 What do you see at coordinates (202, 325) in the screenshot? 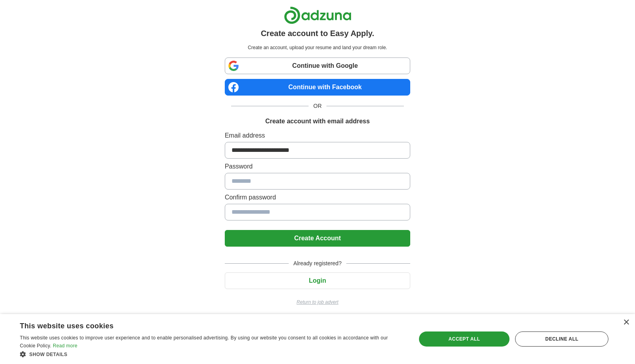
I see `div: This website uses cookies` at bounding box center [202, 325].